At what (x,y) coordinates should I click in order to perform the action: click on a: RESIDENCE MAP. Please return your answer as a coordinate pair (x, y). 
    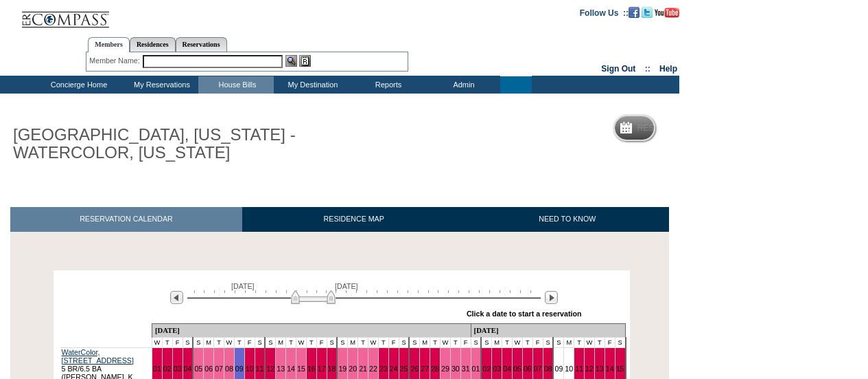
    Looking at the image, I should click on (355, 218).